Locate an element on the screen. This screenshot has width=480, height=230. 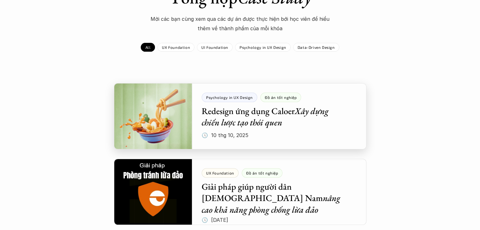
p: All is located at coordinates (148, 47).